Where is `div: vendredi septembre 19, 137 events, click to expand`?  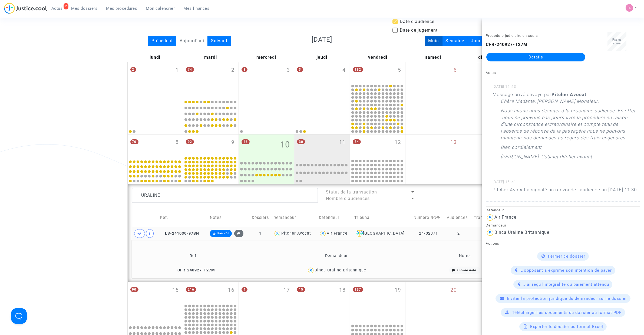
div: vendredi septembre 19, 137 events, click to expand is located at coordinates (378, 302).